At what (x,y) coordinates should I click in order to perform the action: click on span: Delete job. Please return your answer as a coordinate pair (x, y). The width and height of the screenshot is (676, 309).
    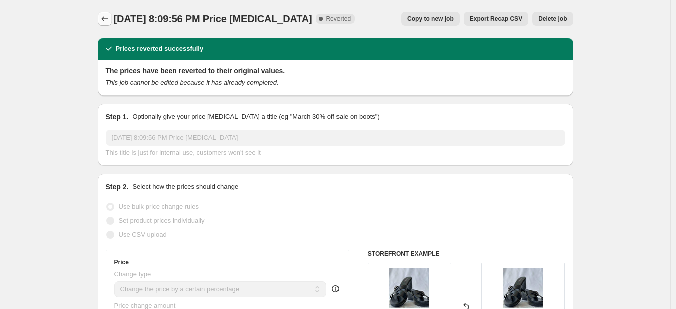
    Looking at the image, I should click on (552, 19).